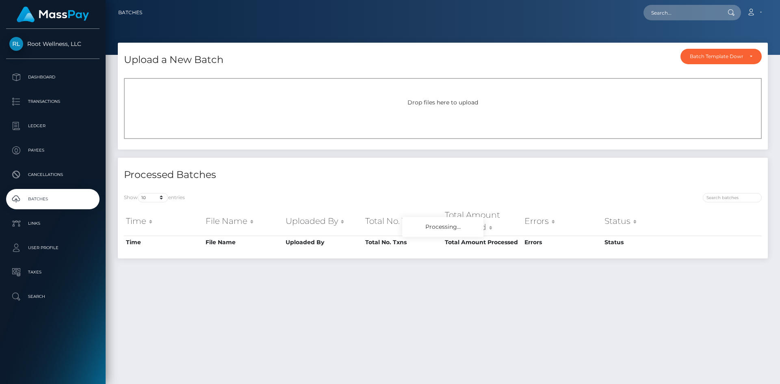 The width and height of the screenshot is (780, 384). What do you see at coordinates (682, 13) in the screenshot?
I see `input: Search...` at bounding box center [682, 13].